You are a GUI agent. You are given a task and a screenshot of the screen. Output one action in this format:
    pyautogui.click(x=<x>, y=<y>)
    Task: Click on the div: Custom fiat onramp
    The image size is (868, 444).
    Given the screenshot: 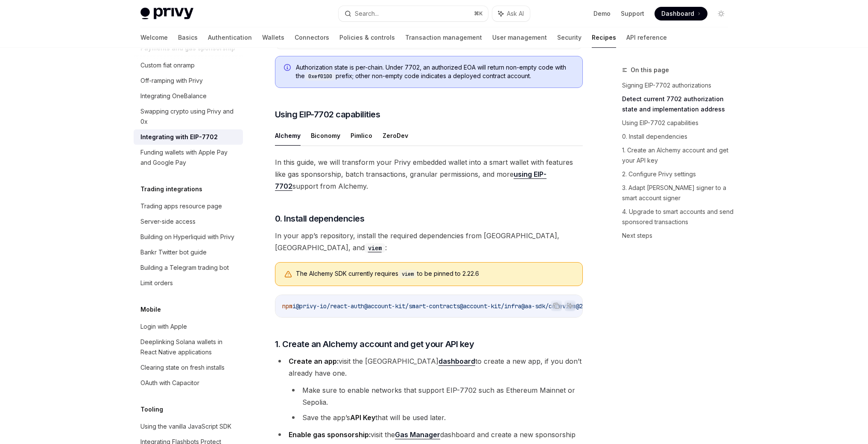 What is the action you would take?
    pyautogui.click(x=167, y=65)
    